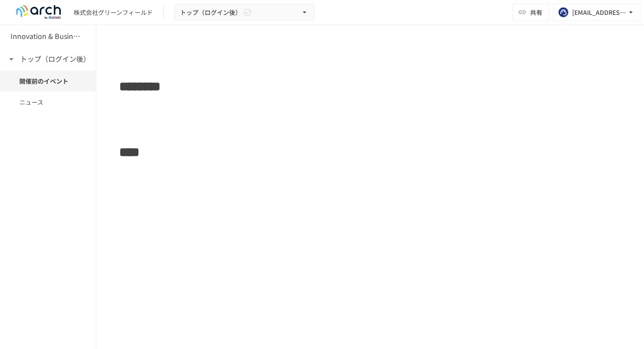 The height and width of the screenshot is (349, 644). I want to click on img: logo-default@2x-9cf2c760.svg, so click(39, 12).